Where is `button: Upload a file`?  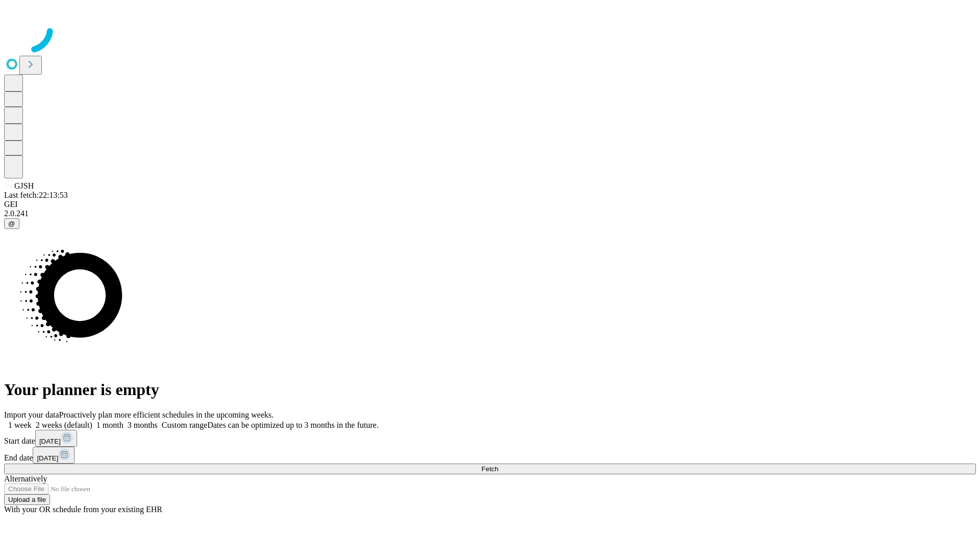 button: Upload a file is located at coordinates (27, 499).